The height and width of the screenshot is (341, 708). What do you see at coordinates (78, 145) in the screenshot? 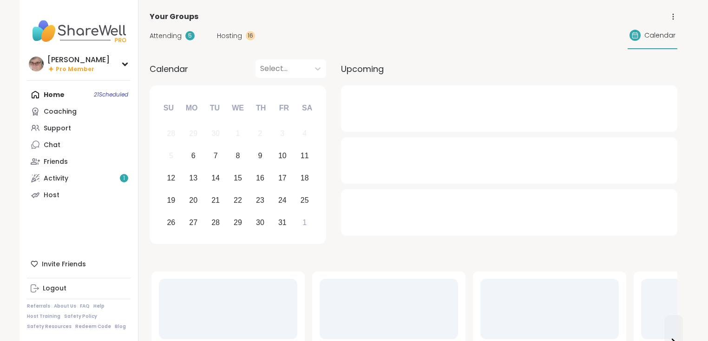
I see `a: Chat` at bounding box center [78, 145].